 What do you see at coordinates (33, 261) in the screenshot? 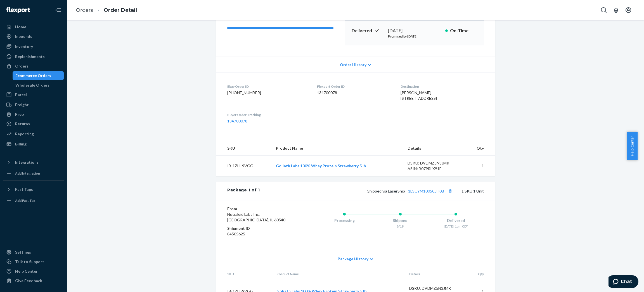
I see `button: Talk to Support` at bounding box center [33, 261].